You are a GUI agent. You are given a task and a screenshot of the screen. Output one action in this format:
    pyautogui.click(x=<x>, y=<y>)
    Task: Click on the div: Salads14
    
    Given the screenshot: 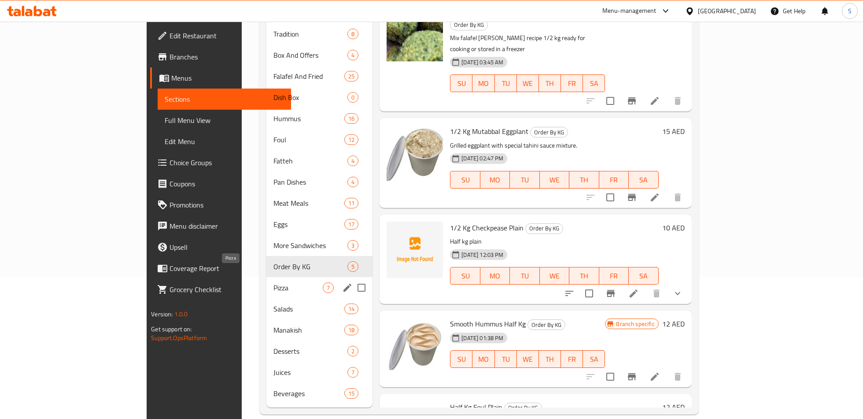 What is the action you would take?
    pyautogui.click(x=319, y=309)
    